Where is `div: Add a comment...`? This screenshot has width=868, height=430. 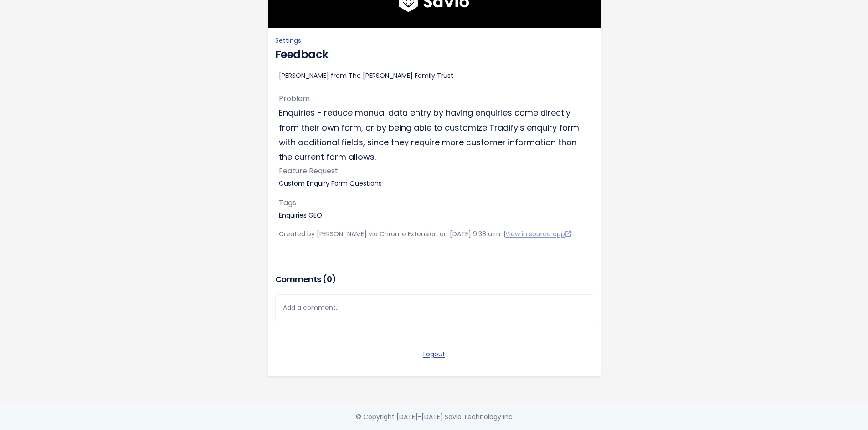
div: Add a comment... is located at coordinates (434, 308).